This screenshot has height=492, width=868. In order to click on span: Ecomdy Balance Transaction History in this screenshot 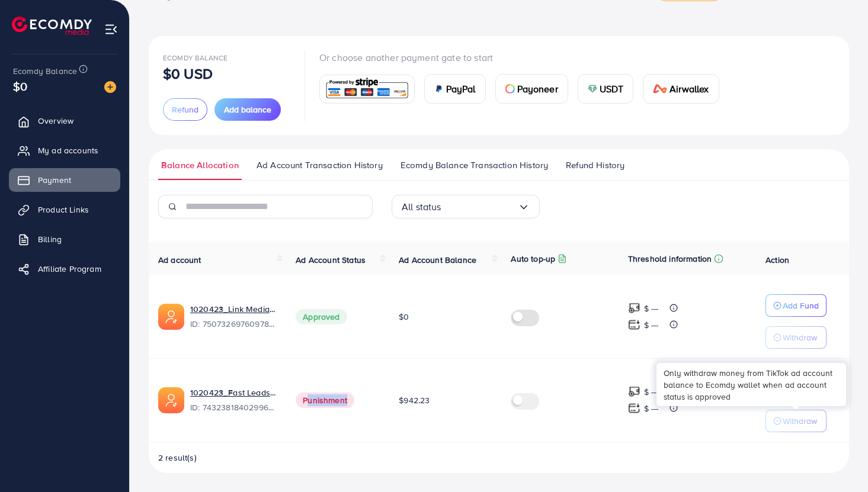, I will do `click(474, 165)`.